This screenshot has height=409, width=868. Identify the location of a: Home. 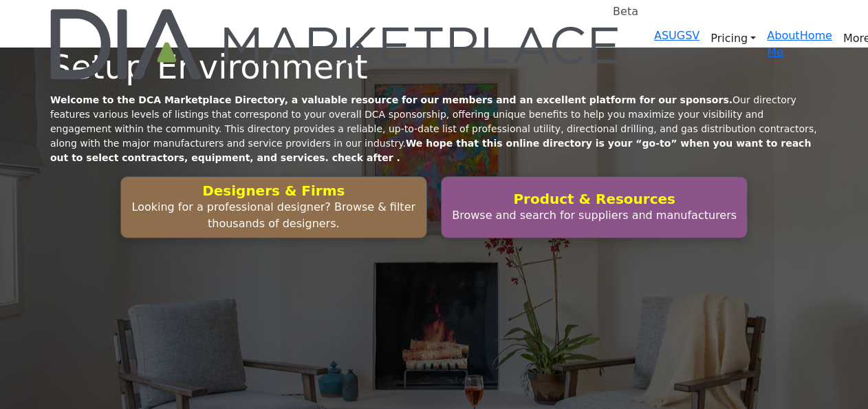
(816, 35).